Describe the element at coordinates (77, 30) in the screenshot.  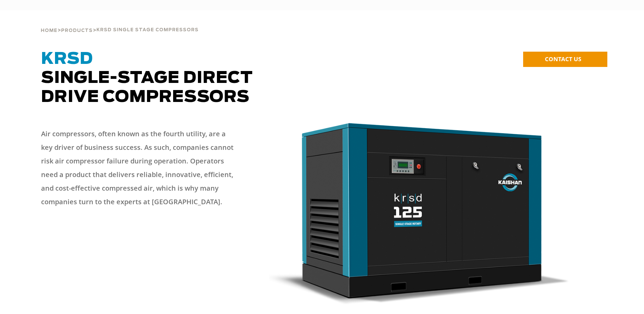
I see `a: Products` at that location.